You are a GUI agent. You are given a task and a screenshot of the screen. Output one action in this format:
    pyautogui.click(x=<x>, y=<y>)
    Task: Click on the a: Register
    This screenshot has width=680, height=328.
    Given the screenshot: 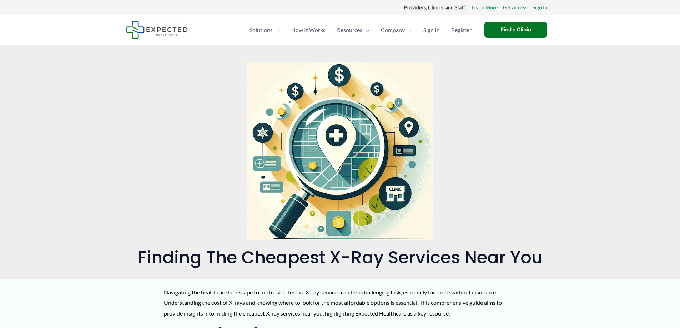 What is the action you would take?
    pyautogui.click(x=461, y=30)
    